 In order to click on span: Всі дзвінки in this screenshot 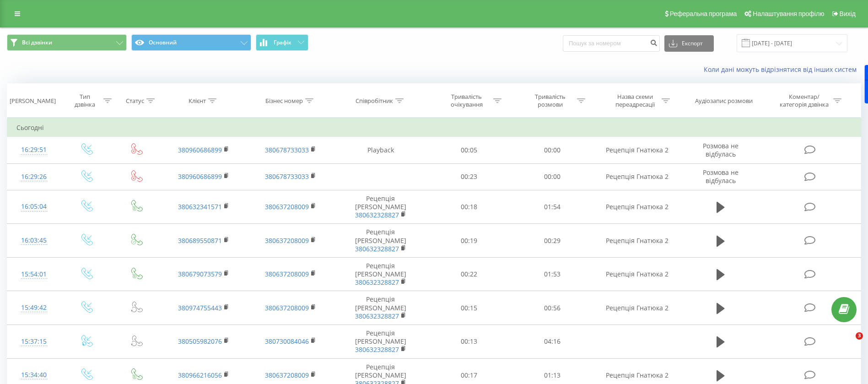, I will do `click(37, 43)`.